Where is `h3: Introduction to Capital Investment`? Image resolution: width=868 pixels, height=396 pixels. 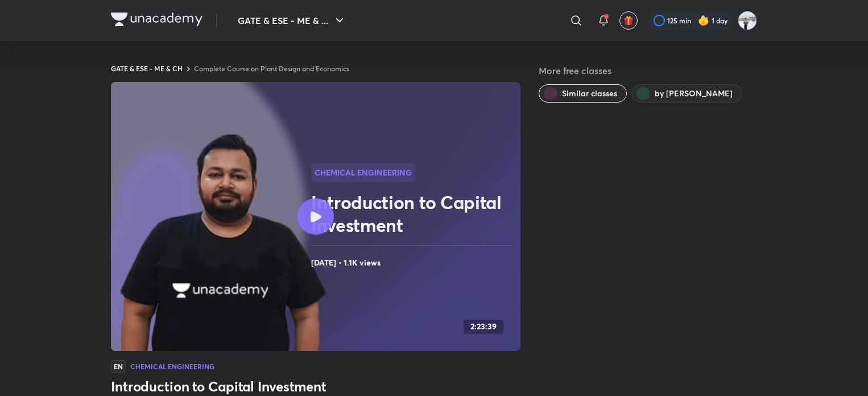
h3: Introduction to Capital Investment is located at coordinates (316, 386).